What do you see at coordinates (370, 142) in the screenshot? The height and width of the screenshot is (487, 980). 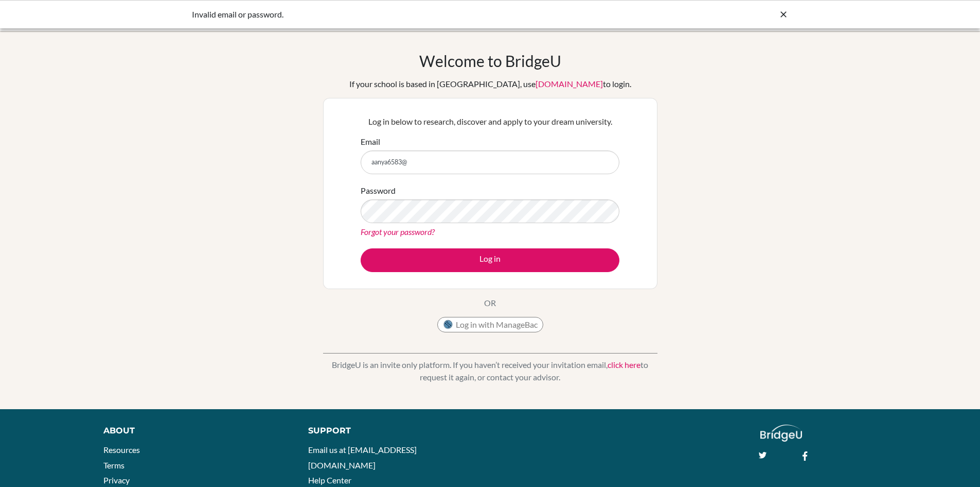 I see `label: Email` at bounding box center [370, 142].